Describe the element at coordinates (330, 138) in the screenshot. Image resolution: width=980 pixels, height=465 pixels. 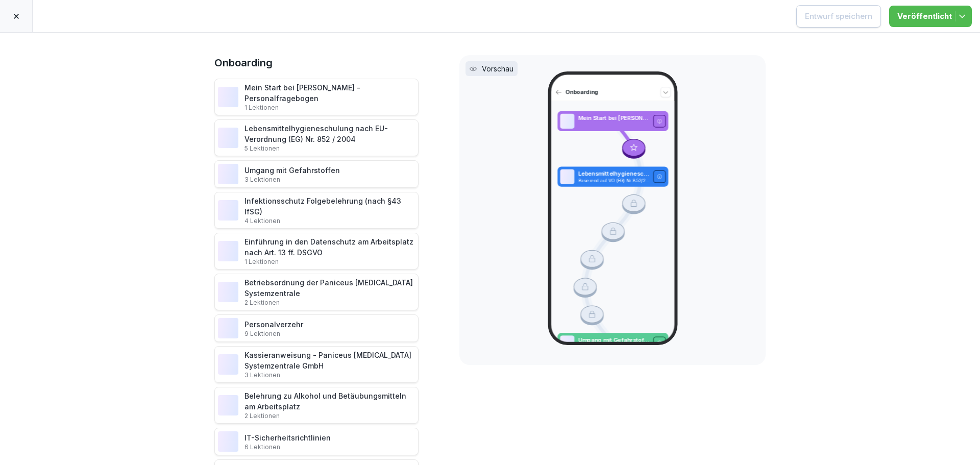
I see `div: Lebensmittelhygieneschulung nach EU-Verordnung (EG) Nr. 852 / 2004` at that location.